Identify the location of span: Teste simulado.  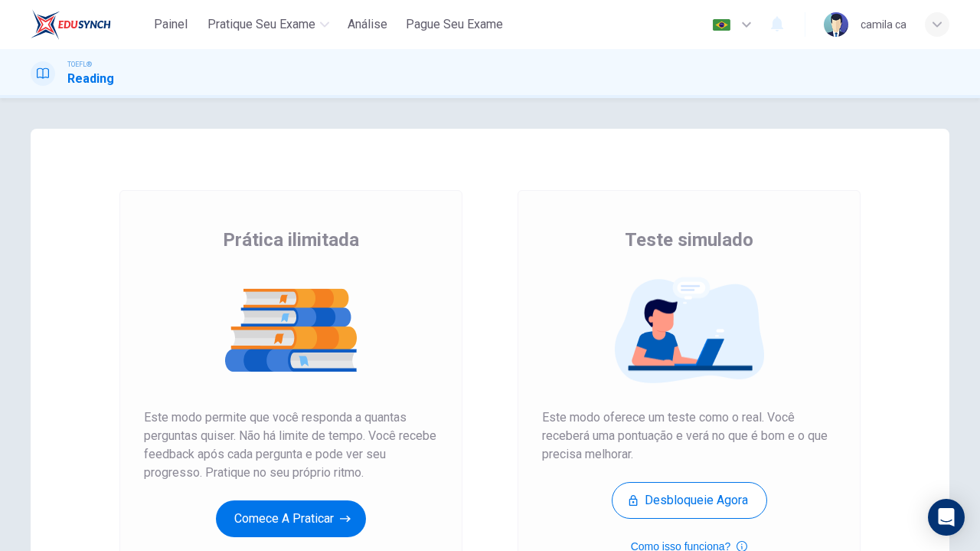
(689, 240).